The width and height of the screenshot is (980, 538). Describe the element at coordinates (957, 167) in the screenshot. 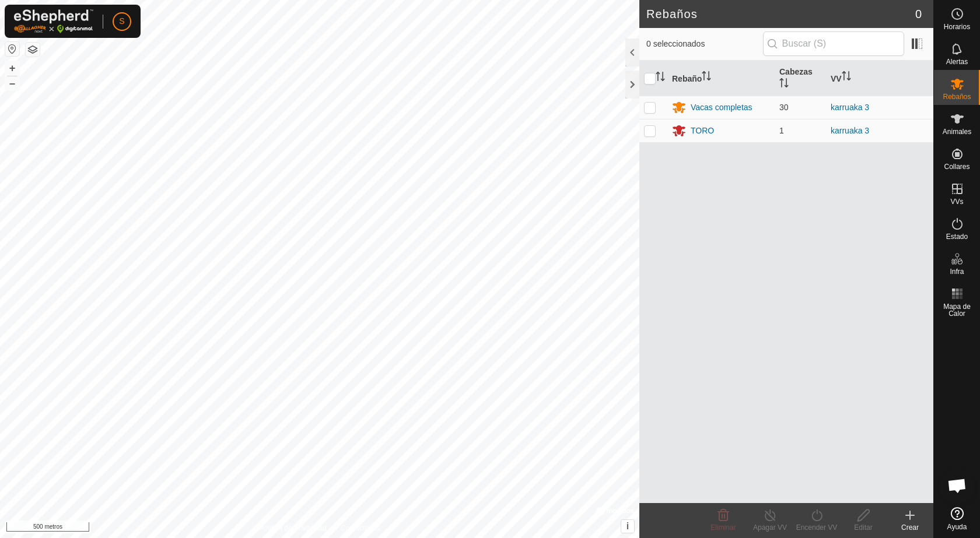

I see `font: Collares` at that location.